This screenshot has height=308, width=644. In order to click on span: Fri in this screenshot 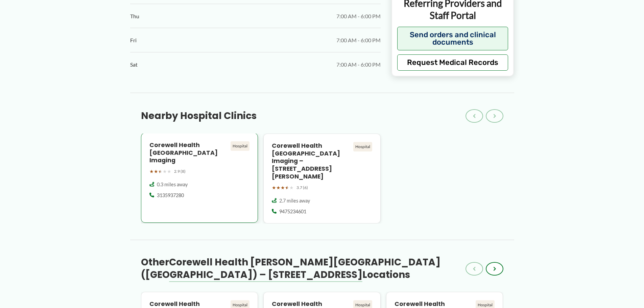, I will do `click(133, 40)`.